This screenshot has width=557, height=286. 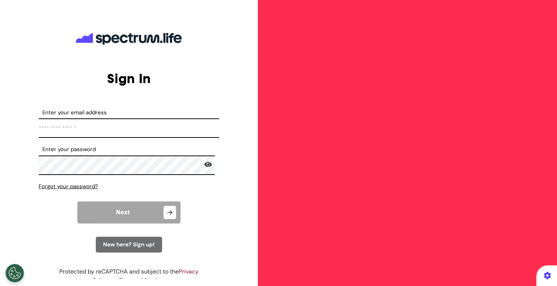 I want to click on div: Protected by reCAPTCHA and subject to the and ., so click(x=129, y=276).